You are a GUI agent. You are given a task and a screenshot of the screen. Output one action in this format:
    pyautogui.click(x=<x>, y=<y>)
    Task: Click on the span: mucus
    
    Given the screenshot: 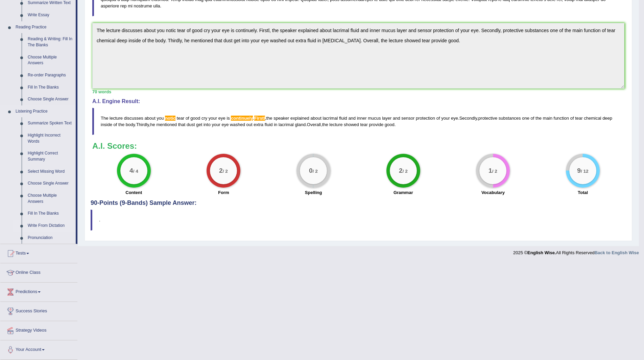 What is the action you would take?
    pyautogui.click(x=374, y=118)
    